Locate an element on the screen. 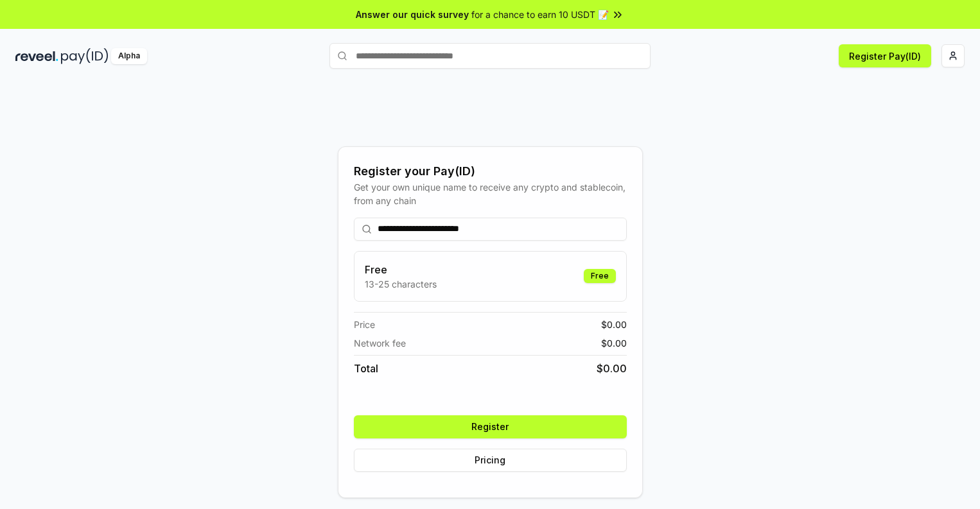 This screenshot has width=980, height=509. button: Pricing is located at coordinates (490, 460).